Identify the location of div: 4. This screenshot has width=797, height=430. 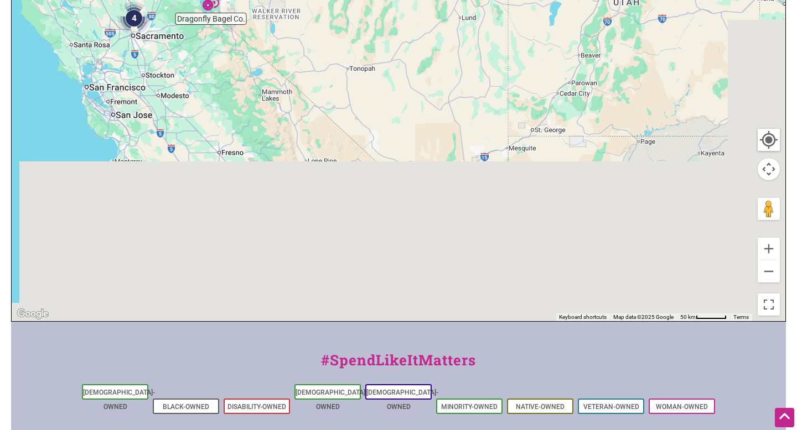
(134, 18).